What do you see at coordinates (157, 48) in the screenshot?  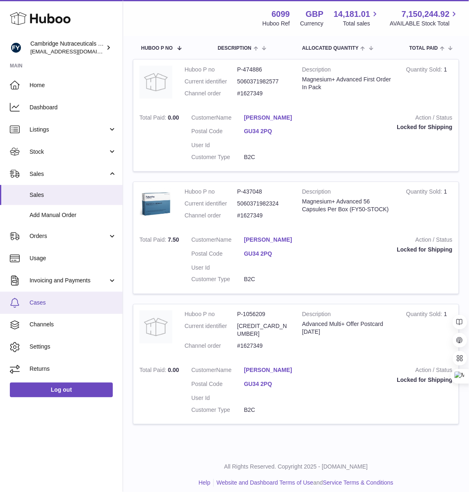 I see `span: Huboo P no` at bounding box center [157, 48].